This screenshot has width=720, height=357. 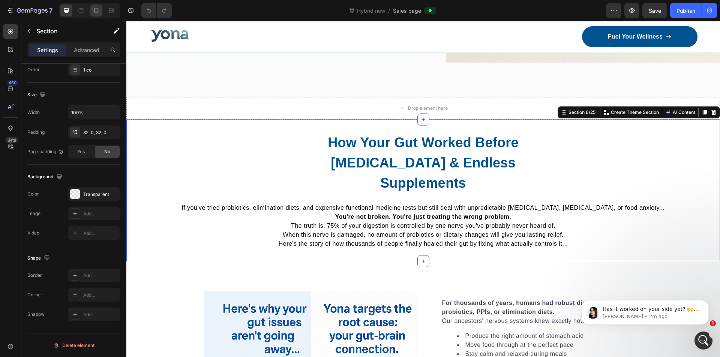 What do you see at coordinates (423, 333) in the screenshot?
I see `li: Stay calm and relaxed during meals` at bounding box center [423, 333].